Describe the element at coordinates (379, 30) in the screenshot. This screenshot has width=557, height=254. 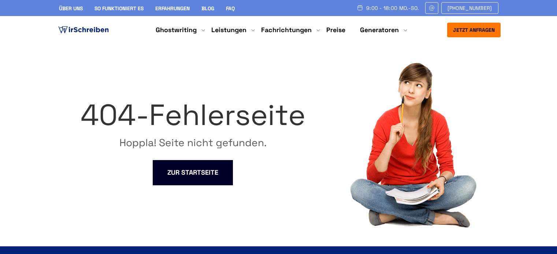
I see `a: Generatoren` at that location.